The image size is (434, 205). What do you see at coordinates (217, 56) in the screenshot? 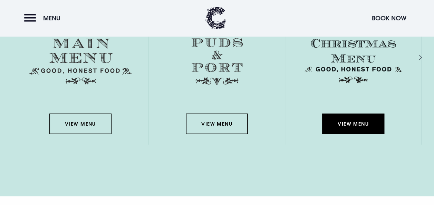
I see `img: Menu puds and port` at bounding box center [217, 56].